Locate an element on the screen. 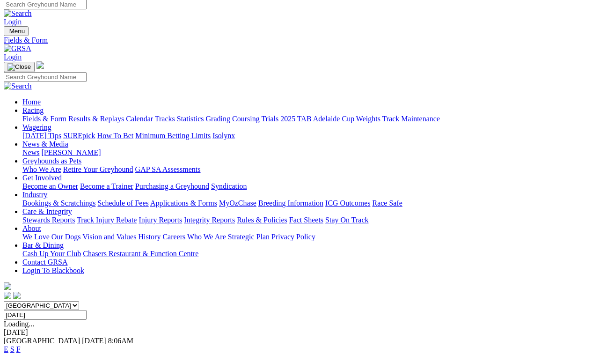 The image size is (599, 362). a: How To Bet is located at coordinates (116, 135).